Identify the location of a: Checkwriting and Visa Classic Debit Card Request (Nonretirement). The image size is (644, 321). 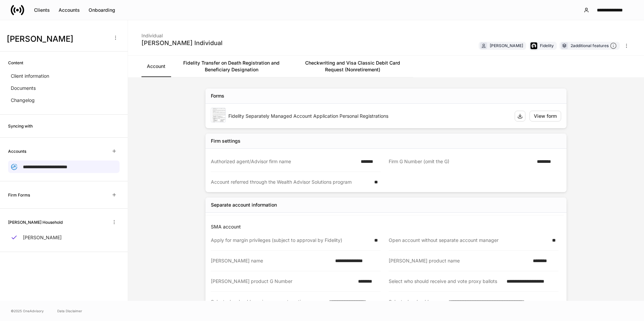
(353, 66).